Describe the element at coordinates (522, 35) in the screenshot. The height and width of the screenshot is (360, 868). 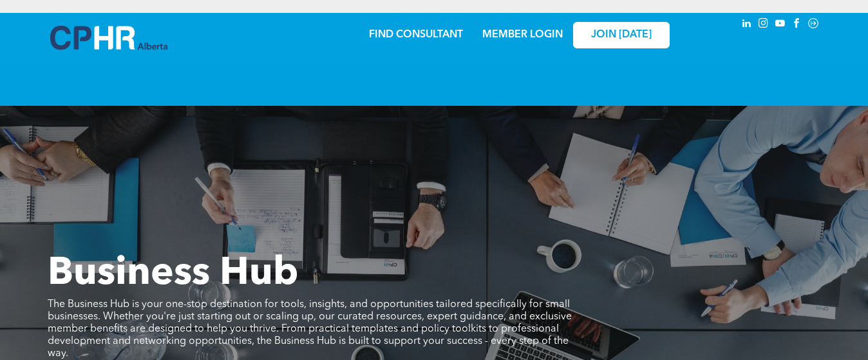
I see `a: MEMBER LOGIN` at that location.